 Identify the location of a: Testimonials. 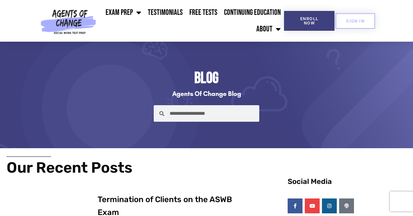
(165, 13).